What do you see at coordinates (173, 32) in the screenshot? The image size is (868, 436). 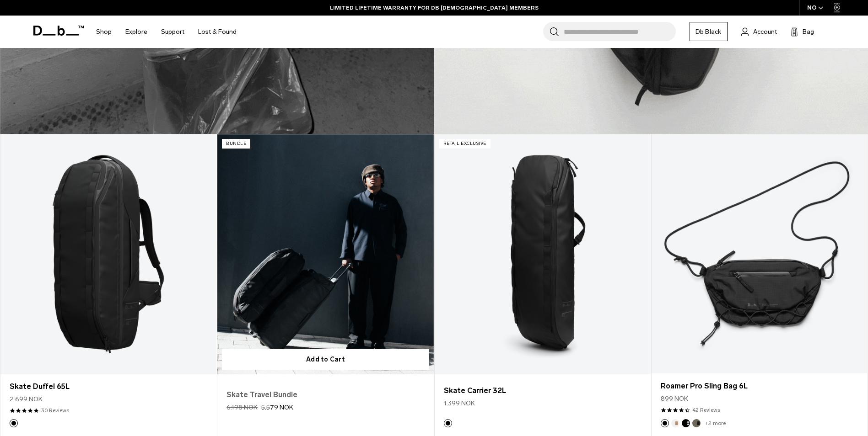 I see `a: Support` at bounding box center [173, 32].